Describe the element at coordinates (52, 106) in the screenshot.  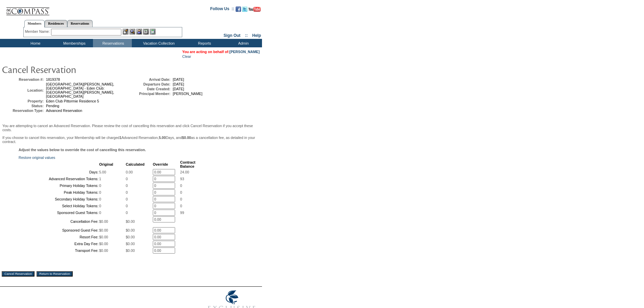
I see `span: Pending` at that location.